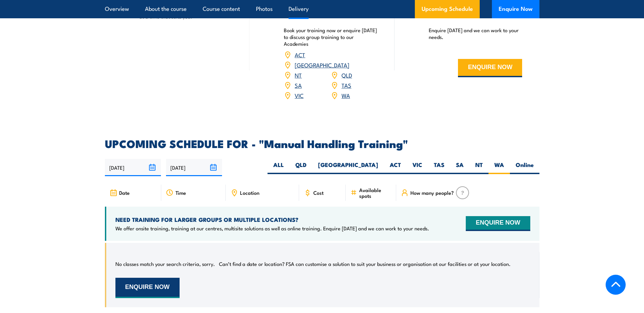 The width and height of the screenshot is (644, 313). What do you see at coordinates (319, 193) in the screenshot?
I see `span: Cost` at bounding box center [319, 193].